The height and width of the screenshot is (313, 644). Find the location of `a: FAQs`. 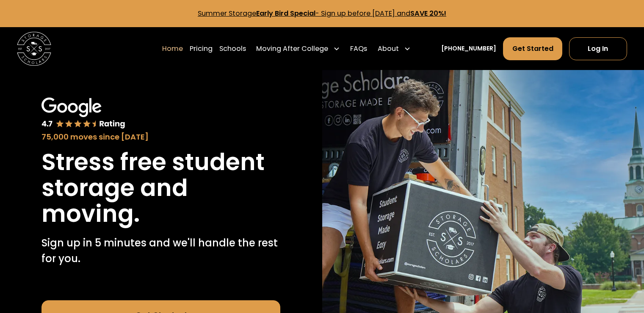

a: FAQs is located at coordinates (359, 49).